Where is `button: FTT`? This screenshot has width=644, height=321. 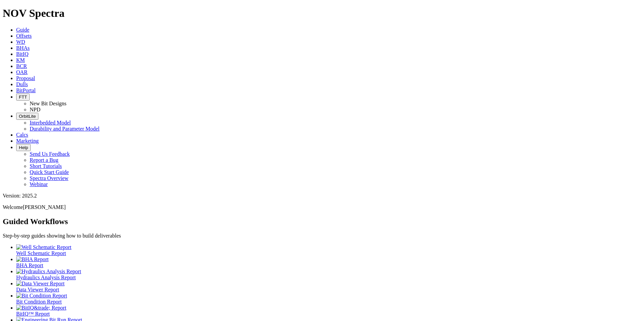
button: FTT is located at coordinates (23, 97).